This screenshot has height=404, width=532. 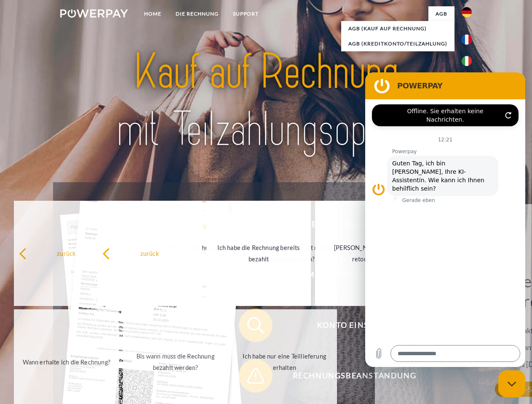 I want to click on a: AGB (Kauf auf Rechnung), so click(x=398, y=29).